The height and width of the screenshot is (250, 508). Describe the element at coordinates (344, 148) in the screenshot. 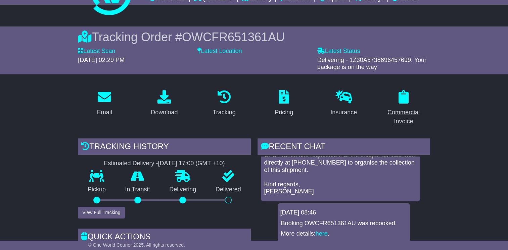

I see `div: RECENT CHAT` at that location.